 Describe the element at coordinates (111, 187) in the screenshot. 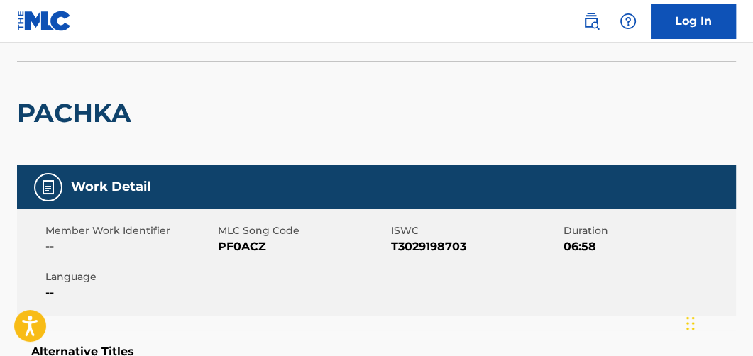

I see `h5: Work Detail` at that location.